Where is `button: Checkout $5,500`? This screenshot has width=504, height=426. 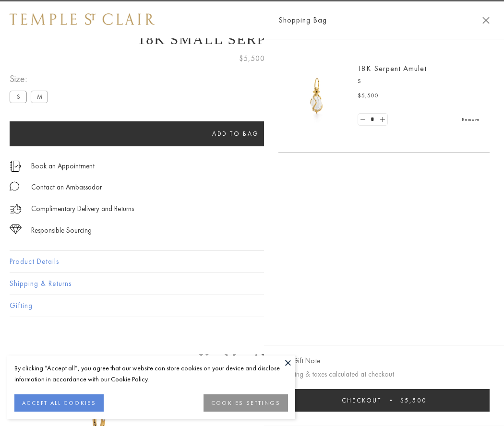
button: Checkout $5,500 is located at coordinates (384, 400).